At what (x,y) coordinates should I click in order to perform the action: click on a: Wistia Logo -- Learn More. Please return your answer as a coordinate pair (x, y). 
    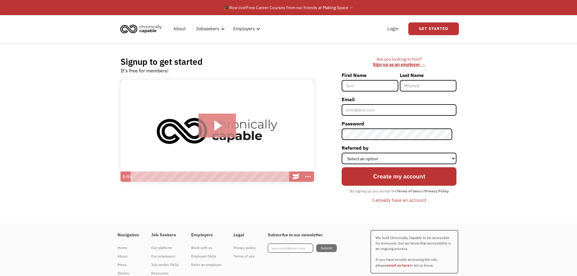
    Looking at the image, I should click on (296, 177).